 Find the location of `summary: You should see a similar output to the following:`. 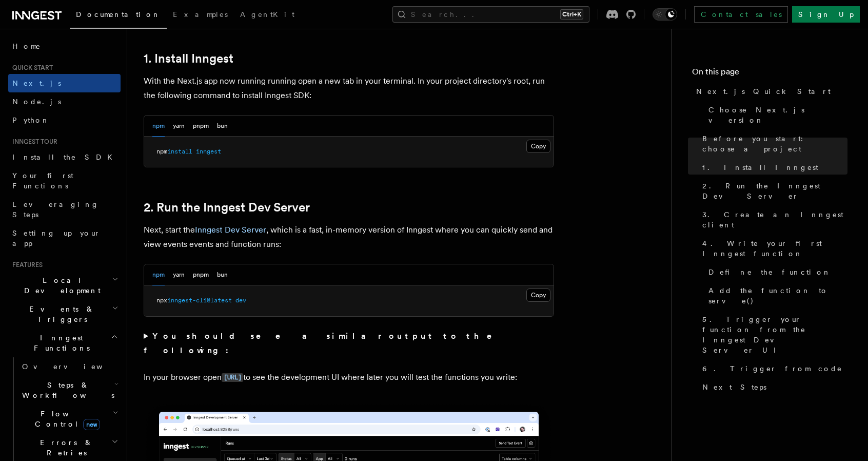

summary: You should see a similar output to the following: is located at coordinates (349, 343).